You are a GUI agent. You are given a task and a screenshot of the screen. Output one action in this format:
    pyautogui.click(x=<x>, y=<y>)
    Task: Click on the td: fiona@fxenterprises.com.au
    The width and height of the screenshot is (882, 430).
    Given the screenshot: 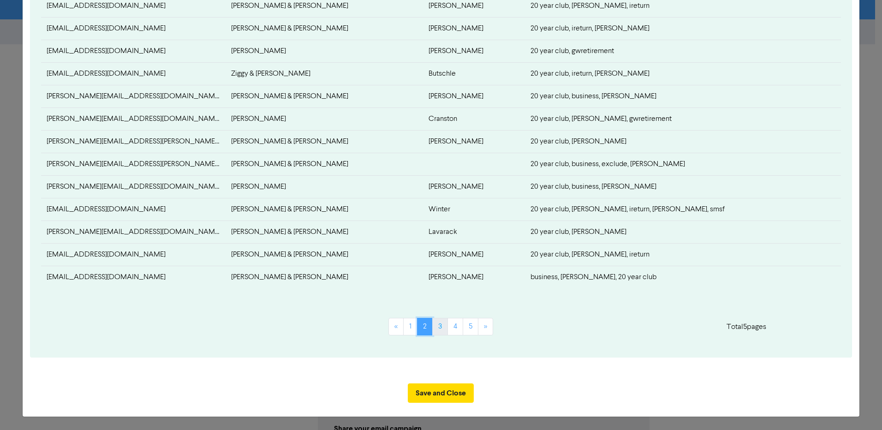 What is the action you would take?
    pyautogui.click(x=133, y=186)
    